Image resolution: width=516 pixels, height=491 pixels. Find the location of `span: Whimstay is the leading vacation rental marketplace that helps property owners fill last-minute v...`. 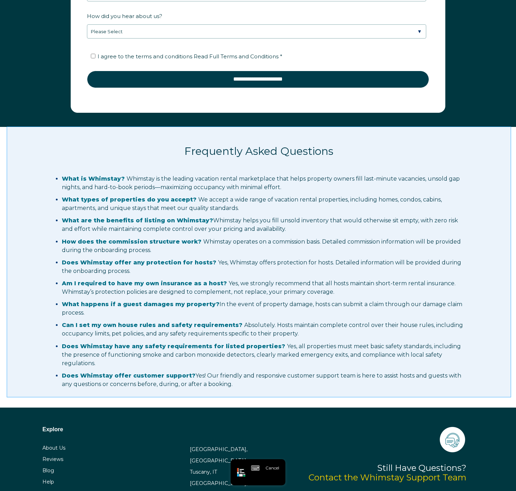

span: Whimstay is the leading vacation rental marketplace that helps property owners fill last-minute v... is located at coordinates (261, 183).